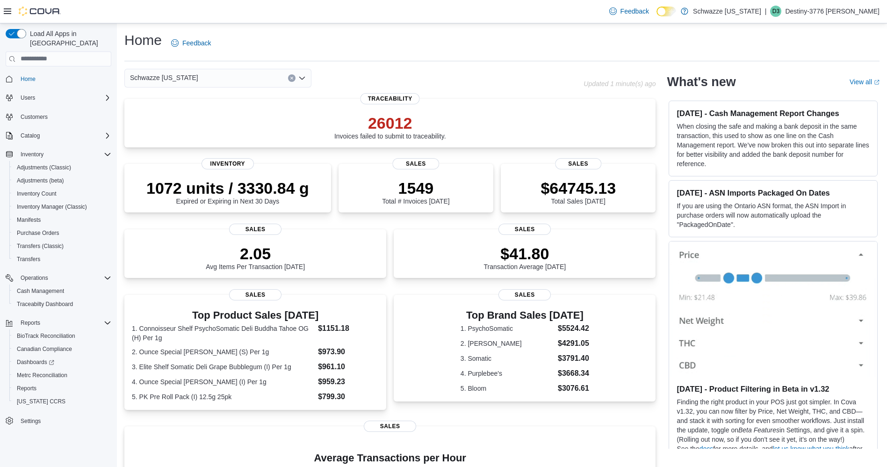 This screenshot has height=467, width=887. What do you see at coordinates (30, 421) in the screenshot?
I see `span: Settings` at bounding box center [30, 421].